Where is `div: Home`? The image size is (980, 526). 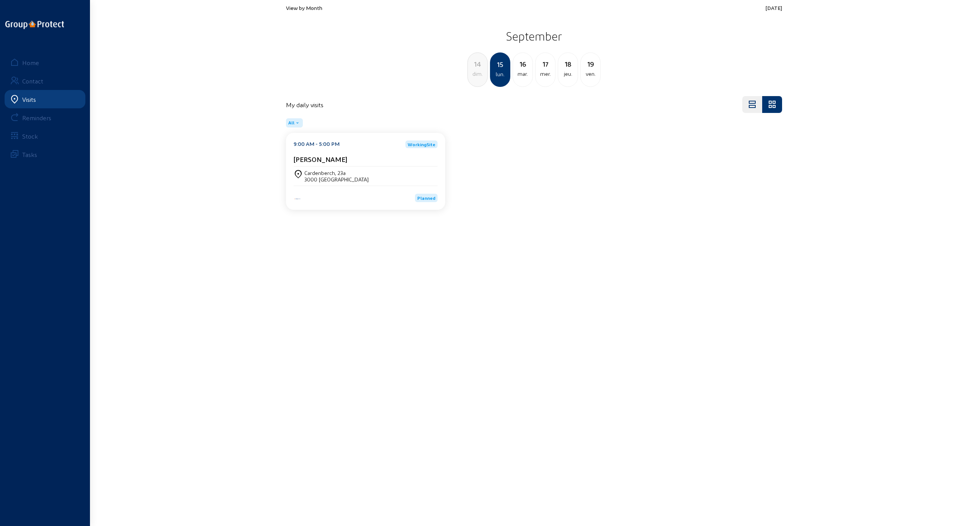
div: Home is located at coordinates (31, 63).